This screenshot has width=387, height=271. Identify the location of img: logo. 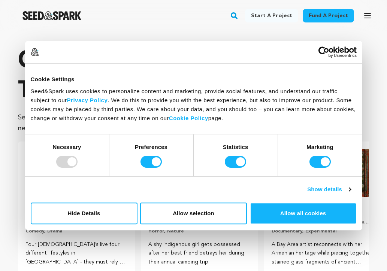
(35, 52).